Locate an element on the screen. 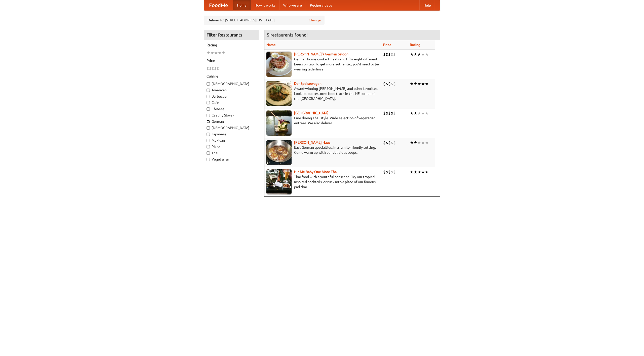 The height and width of the screenshot is (356, 644). a: Home is located at coordinates (242, 5).